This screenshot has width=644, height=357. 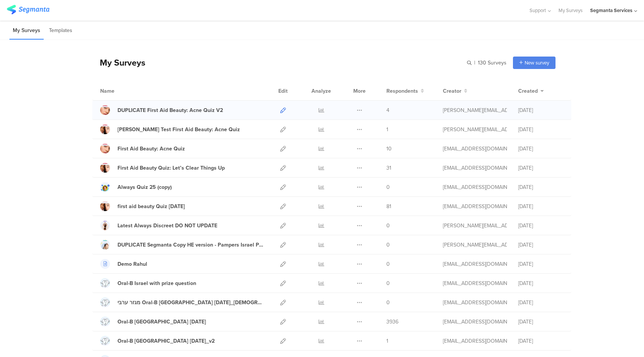 I want to click on div: DUPLICATE Segmanta Copy HE version - Pampers Israel Product Recommender, so click(x=191, y=245).